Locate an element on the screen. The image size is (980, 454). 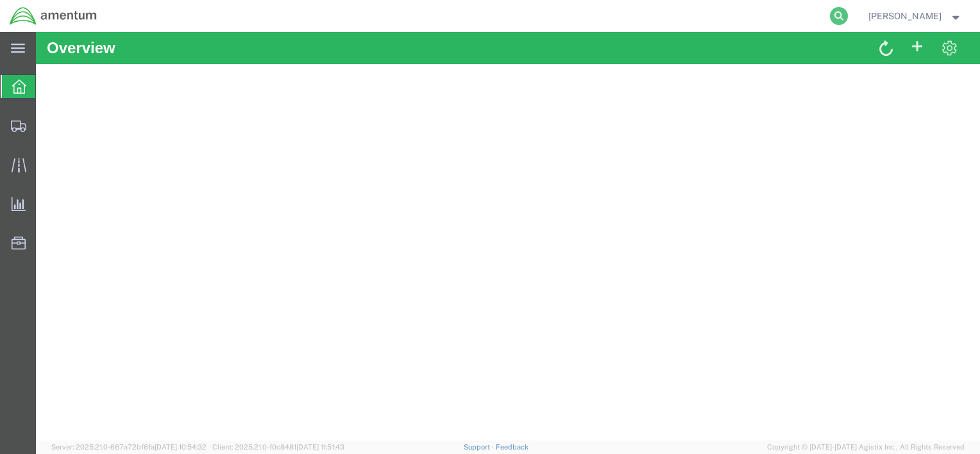
button: Add module is located at coordinates (881, 17).